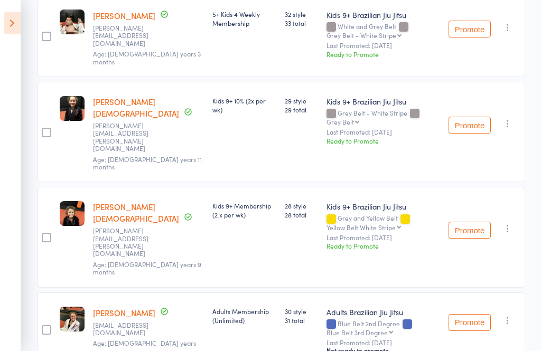  Describe the element at coordinates (301, 23) in the screenshot. I see `span: 33 total` at that location.